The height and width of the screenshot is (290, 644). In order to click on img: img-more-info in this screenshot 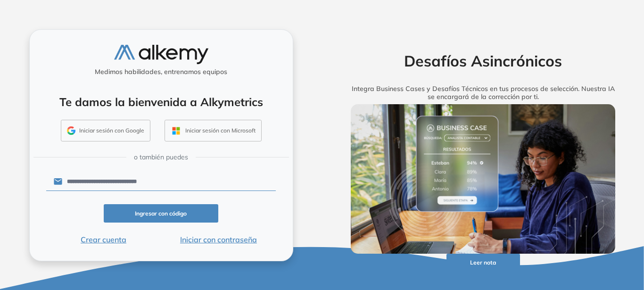, I will do `click(483, 179)`.